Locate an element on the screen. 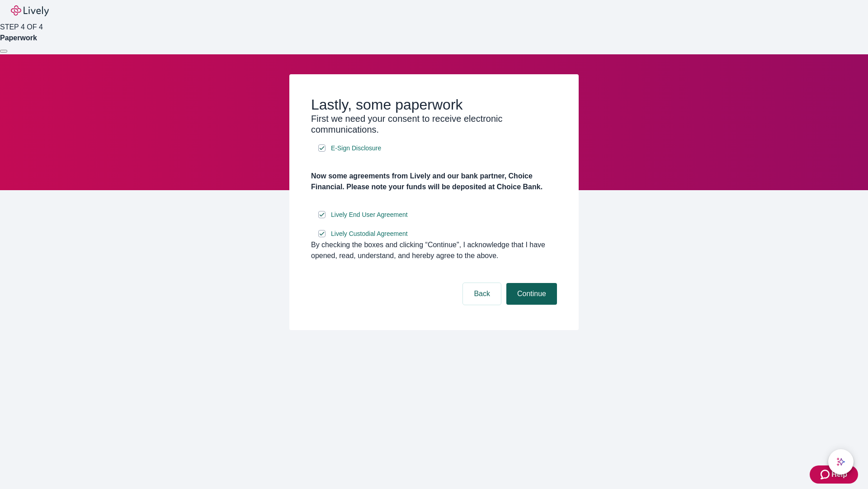 This screenshot has height=489, width=868. img: Lively is located at coordinates (30, 11).